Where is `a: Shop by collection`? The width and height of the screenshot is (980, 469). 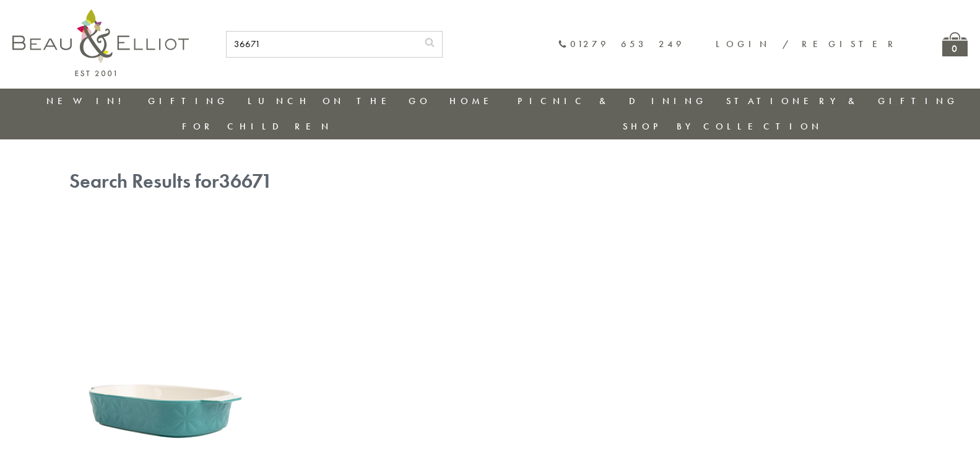 a: Shop by collection is located at coordinates (722, 126).